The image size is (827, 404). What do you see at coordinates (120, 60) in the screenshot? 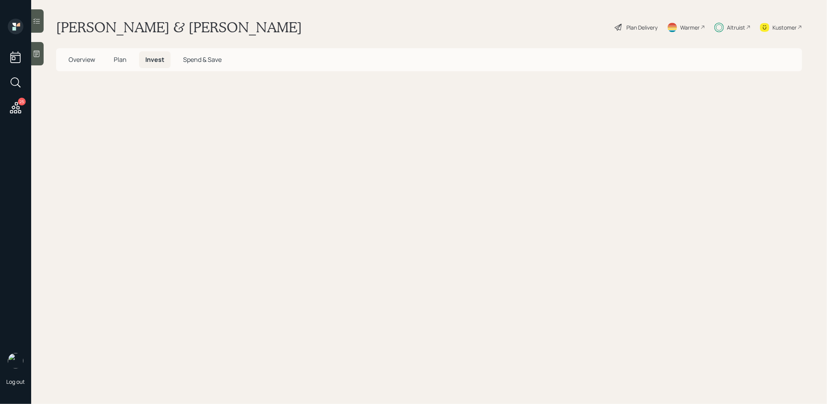
I see `span: Plan` at bounding box center [120, 60].